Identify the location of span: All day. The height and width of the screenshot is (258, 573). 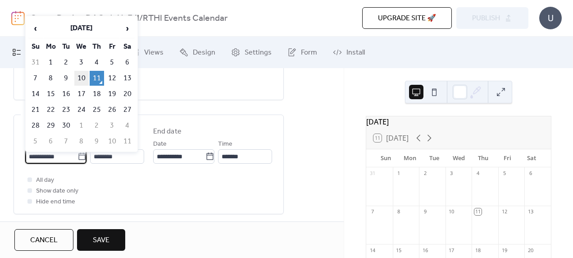
(45, 180).